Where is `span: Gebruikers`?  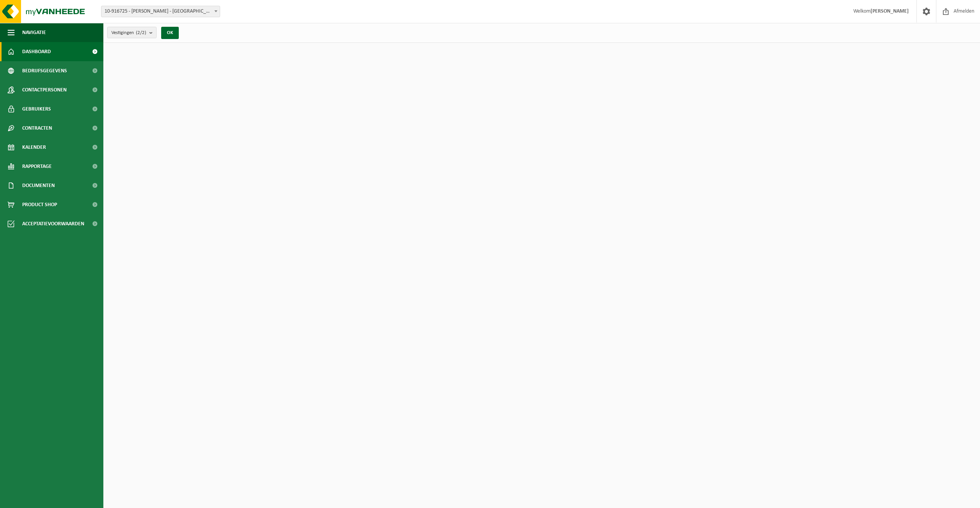
span: Gebruikers is located at coordinates (37, 109).